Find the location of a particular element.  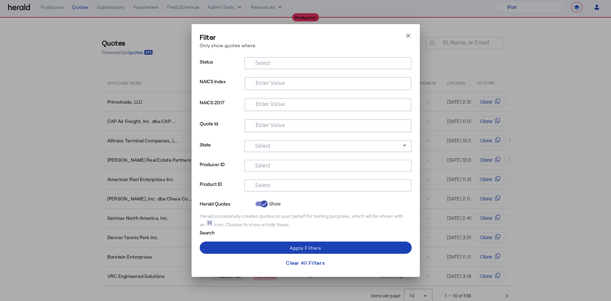

div: Apply Filters is located at coordinates (305, 247).